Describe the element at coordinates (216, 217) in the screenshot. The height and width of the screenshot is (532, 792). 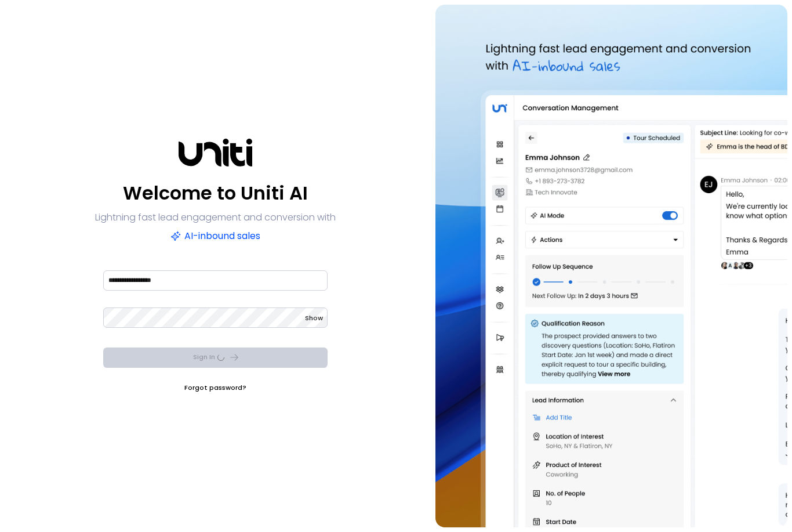
I see `p: Lightning fast lead engagement and conversion with` at that location.